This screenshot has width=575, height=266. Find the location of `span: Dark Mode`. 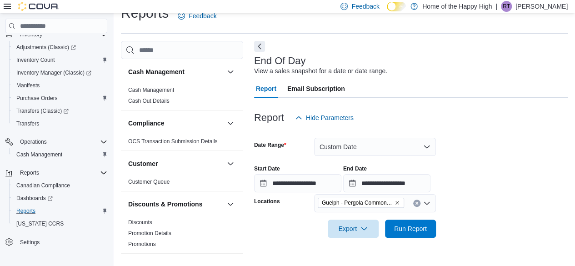

span: Dark Mode is located at coordinates (387, 11).